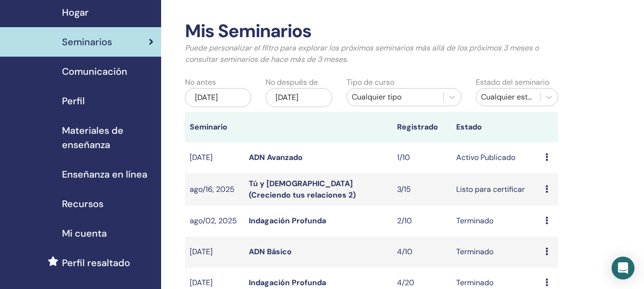  I want to click on div: Open Intercom Messenger, so click(623, 268).